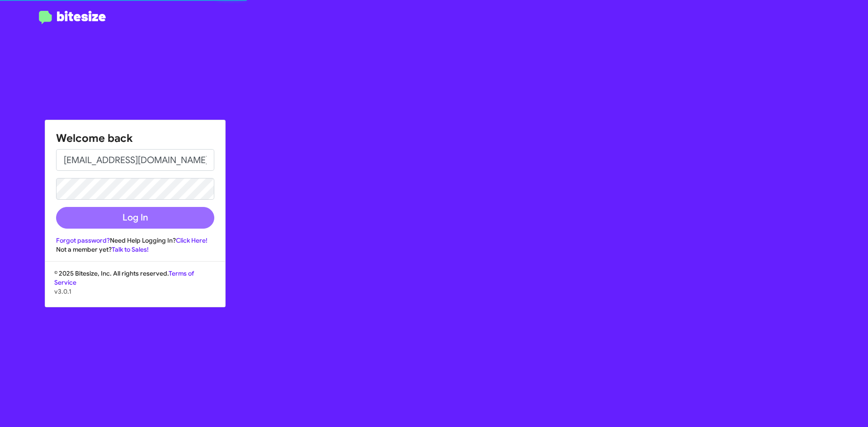 This screenshot has height=427, width=868. What do you see at coordinates (135, 288) in the screenshot?
I see `div: © 2025 Bitesize, Inc. All rights reserved.` at bounding box center [135, 288].